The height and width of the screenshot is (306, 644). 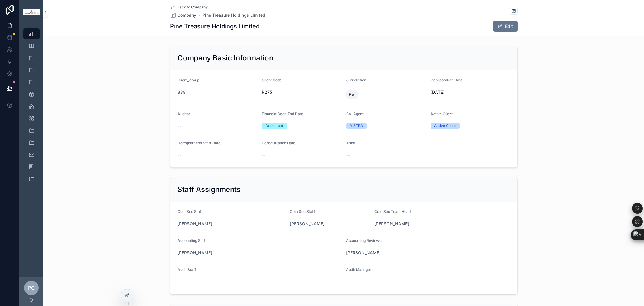 I want to click on h2: Staff Assignments, so click(x=209, y=190).